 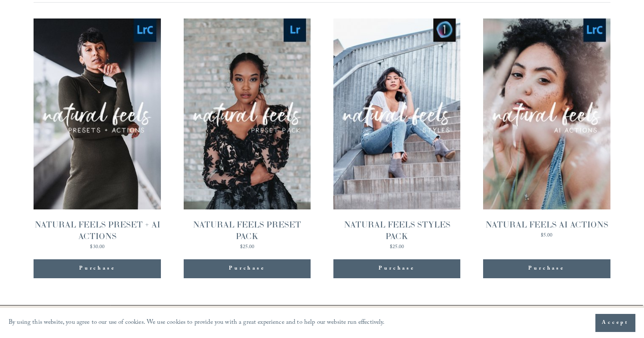 What do you see at coordinates (547, 225) in the screenshot?
I see `div: NATURAL FEELS AI ACTIONS` at bounding box center [547, 225].